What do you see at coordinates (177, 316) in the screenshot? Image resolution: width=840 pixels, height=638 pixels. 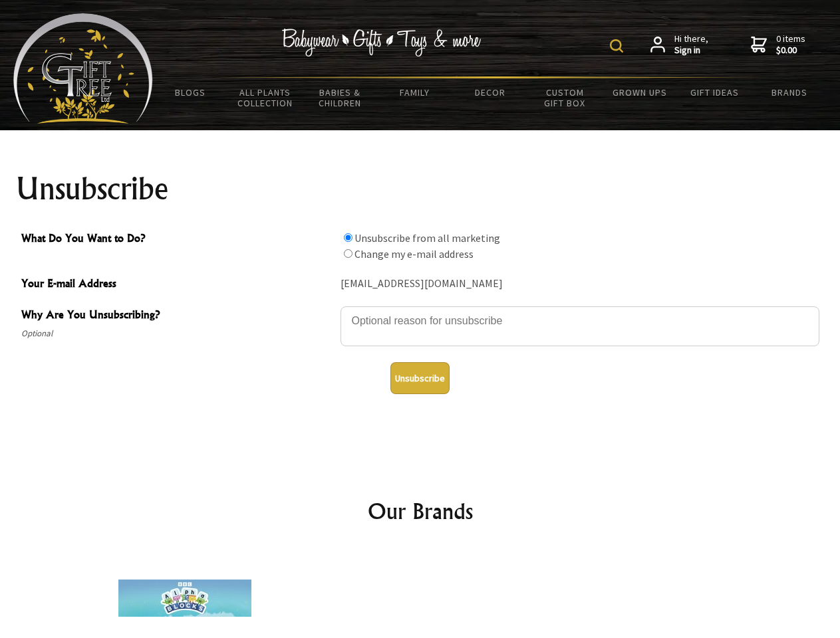 I see `span: Why Are You Unsubscribing?` at bounding box center [177, 316].